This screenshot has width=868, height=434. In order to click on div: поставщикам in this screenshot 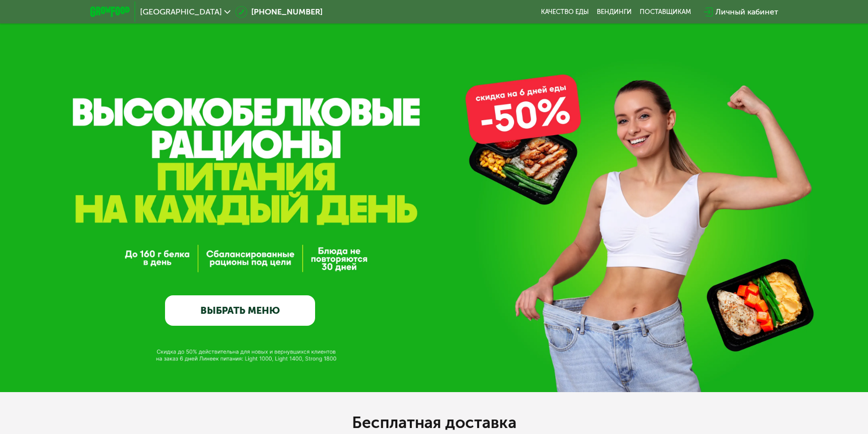, I will do `click(665, 12)`.